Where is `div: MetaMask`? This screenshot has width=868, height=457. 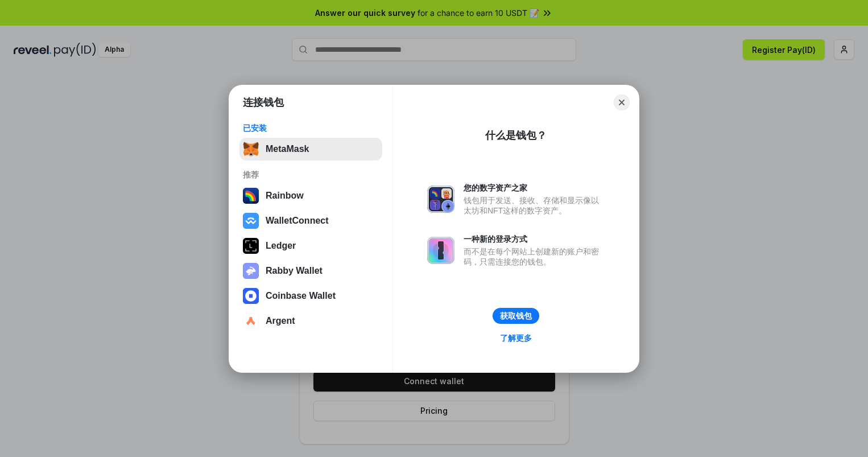
div: MetaMask is located at coordinates (287, 149).